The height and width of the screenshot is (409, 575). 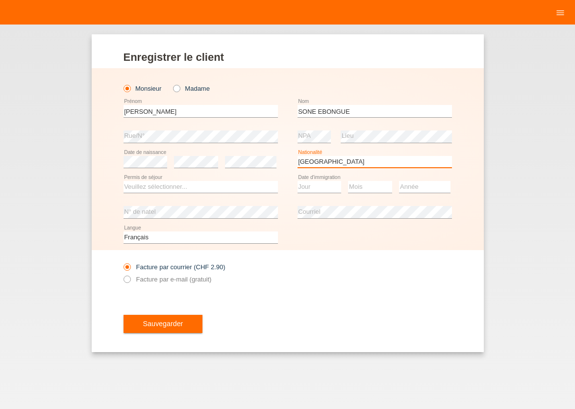 What do you see at coordinates (126, 269) in the screenshot?
I see `input: Facture par courrier (CHF 2.90)` at bounding box center [126, 269].